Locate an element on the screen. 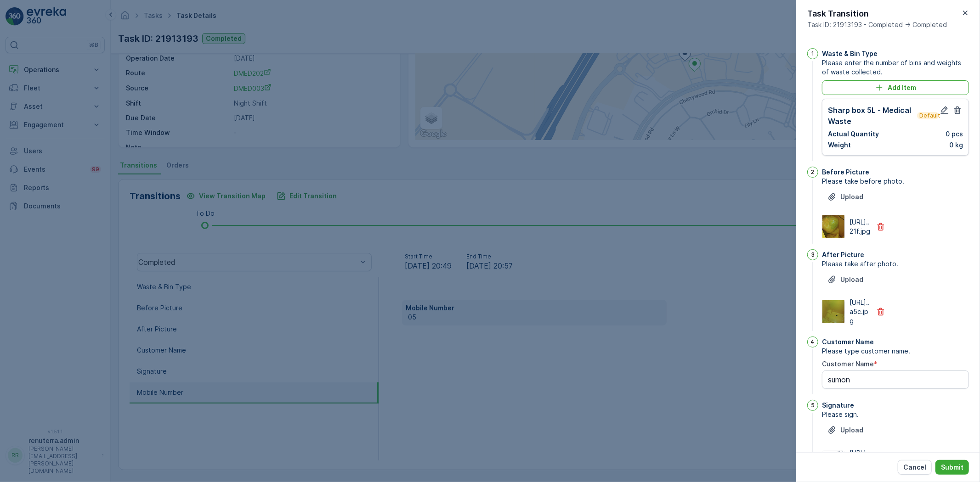 The image size is (980, 482). span: Please enter the number of bins and weights of waste collected. is located at coordinates (896, 68).